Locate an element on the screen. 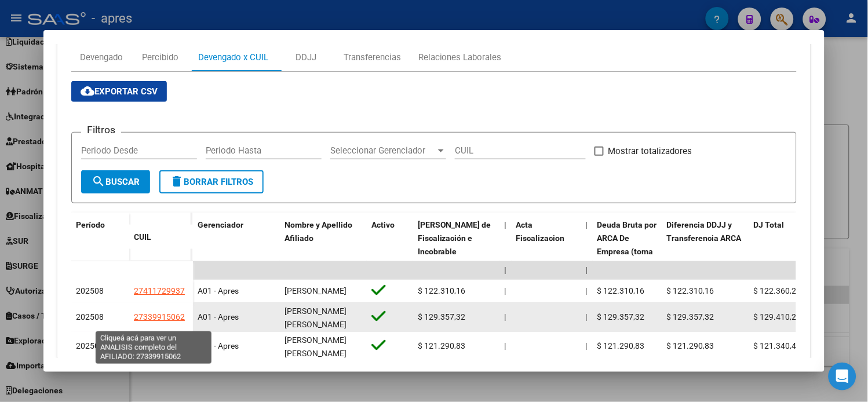  div: Open Intercom Messenger is located at coordinates (843, 377).